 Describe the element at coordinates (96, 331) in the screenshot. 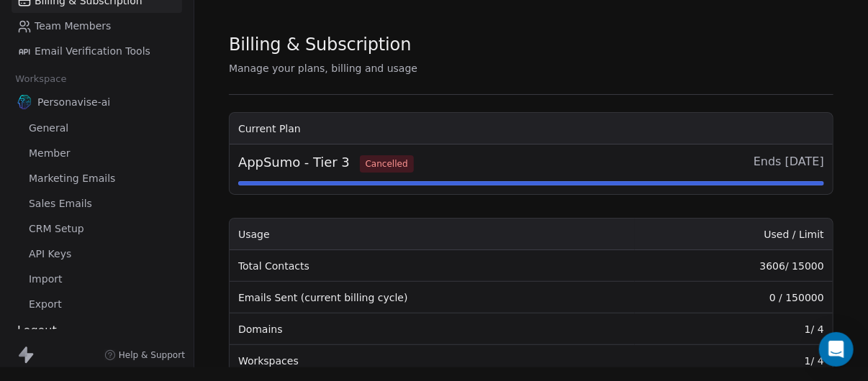

I see `div: Logout` at that location.